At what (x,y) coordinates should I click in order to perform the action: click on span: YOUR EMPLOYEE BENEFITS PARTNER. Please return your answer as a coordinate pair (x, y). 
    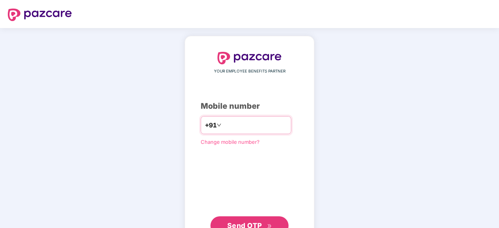
    Looking at the image, I should click on (249, 71).